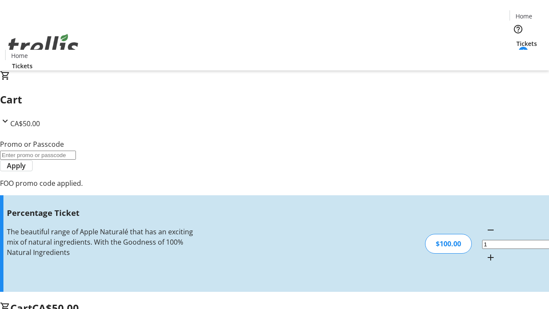 Image resolution: width=549 pixels, height=309 pixels. What do you see at coordinates (491, 257) in the screenshot?
I see `button: Increment by one` at bounding box center [491, 257].